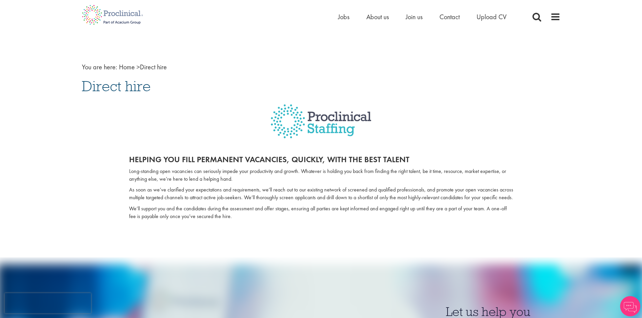  What do you see at coordinates (450, 17) in the screenshot?
I see `span: Contact` at bounding box center [450, 17].